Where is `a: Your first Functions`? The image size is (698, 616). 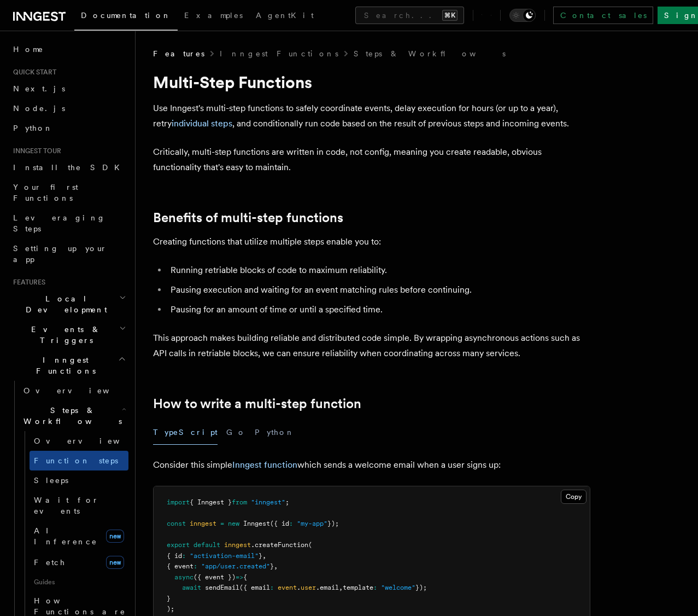
a: Your first Functions is located at coordinates (68, 193).